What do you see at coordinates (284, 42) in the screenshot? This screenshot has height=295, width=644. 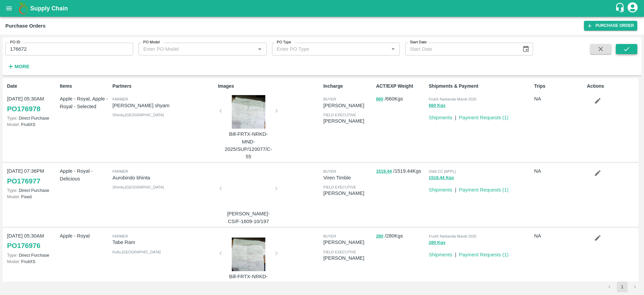 I see `label: PO Type` at bounding box center [284, 42].